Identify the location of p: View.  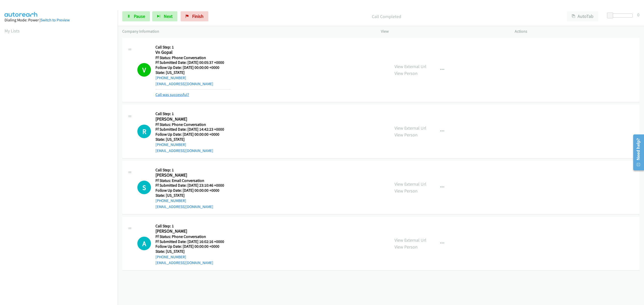
(444, 32).